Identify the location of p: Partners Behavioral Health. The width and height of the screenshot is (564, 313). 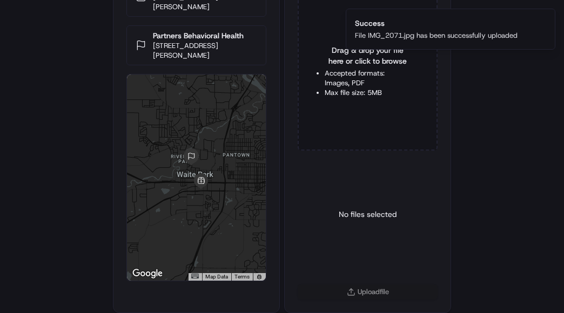
(205, 36).